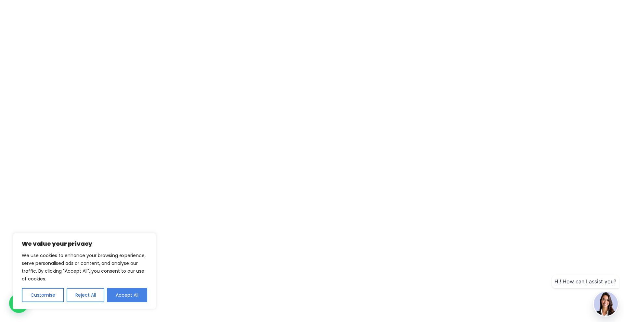 The width and height of the screenshot is (624, 322). I want to click on button: Reject All, so click(85, 295).